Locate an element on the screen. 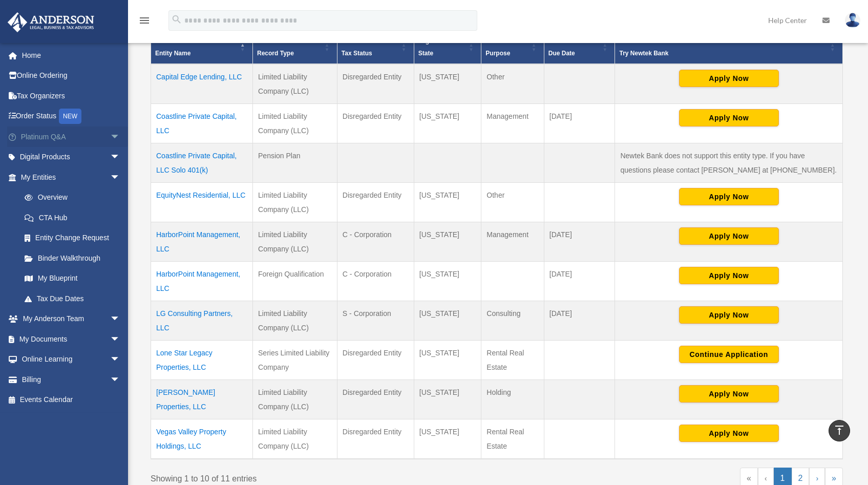 The height and width of the screenshot is (485, 868). span: Business Purpose is located at coordinates (499, 47).